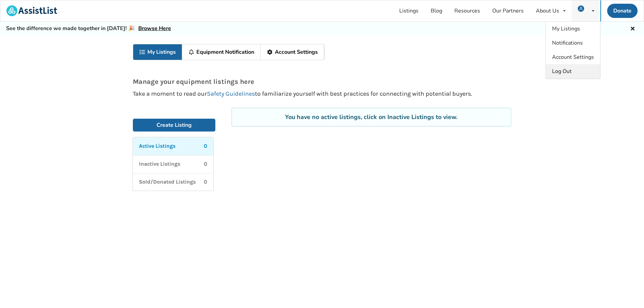  What do you see at coordinates (167, 182) in the screenshot?
I see `p: Sold/Donated Listings` at bounding box center [167, 182].